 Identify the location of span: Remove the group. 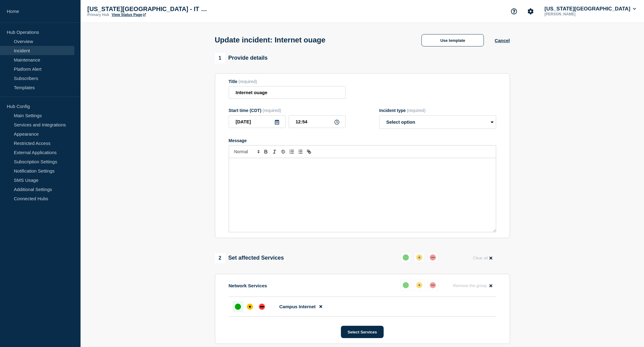
(470, 286).